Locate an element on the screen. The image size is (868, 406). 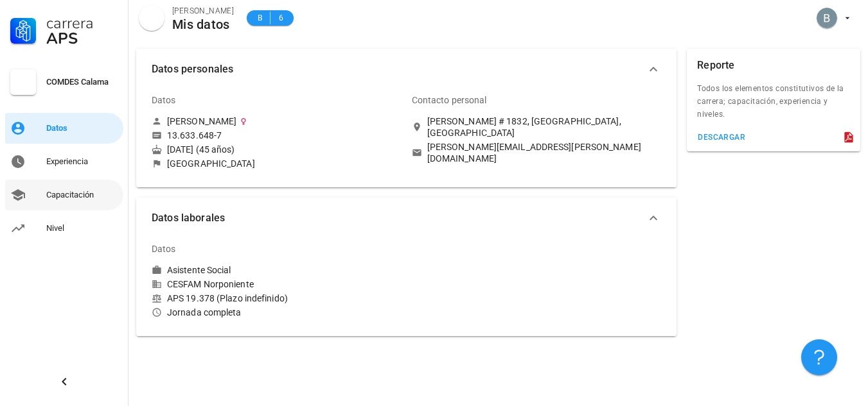
div: 13.633.648-7 is located at coordinates (194, 135).